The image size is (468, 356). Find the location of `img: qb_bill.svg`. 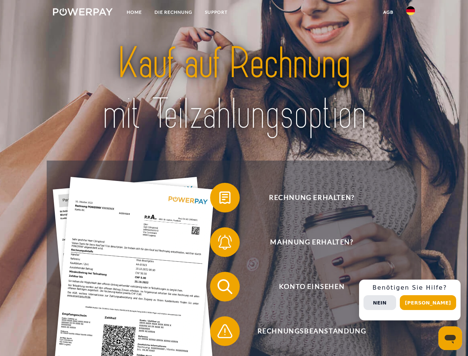

img: qb_bill.svg is located at coordinates (225, 198).